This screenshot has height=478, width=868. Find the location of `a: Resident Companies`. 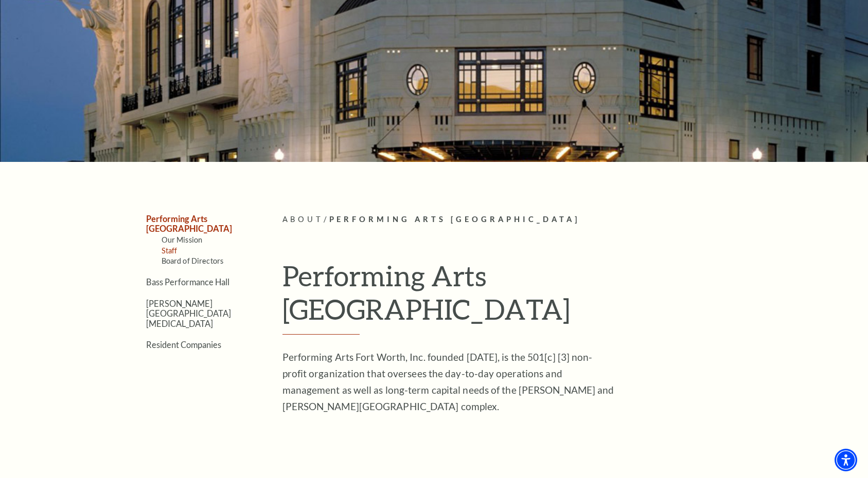

a: Resident Companies is located at coordinates (183, 344).